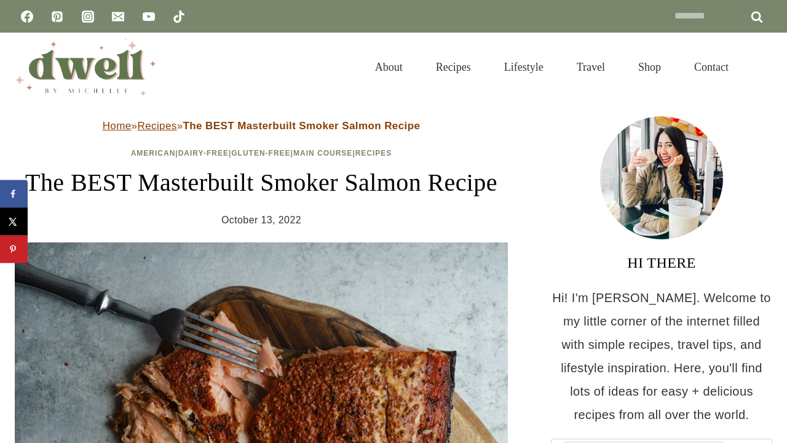 This screenshot has width=787, height=443. I want to click on h1: The BEST Masterbuilt Smoker Salmon Recipe, so click(261, 183).